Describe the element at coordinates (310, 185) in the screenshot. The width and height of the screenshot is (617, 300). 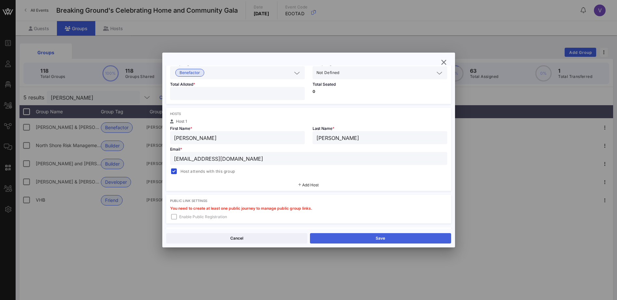
I see `span: Add Host` at that location.